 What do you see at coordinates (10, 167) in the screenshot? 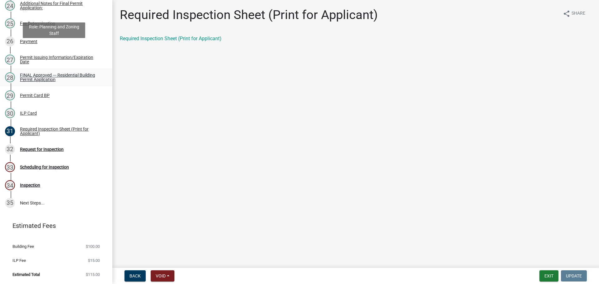
I see `div: 33` at bounding box center [10, 167].